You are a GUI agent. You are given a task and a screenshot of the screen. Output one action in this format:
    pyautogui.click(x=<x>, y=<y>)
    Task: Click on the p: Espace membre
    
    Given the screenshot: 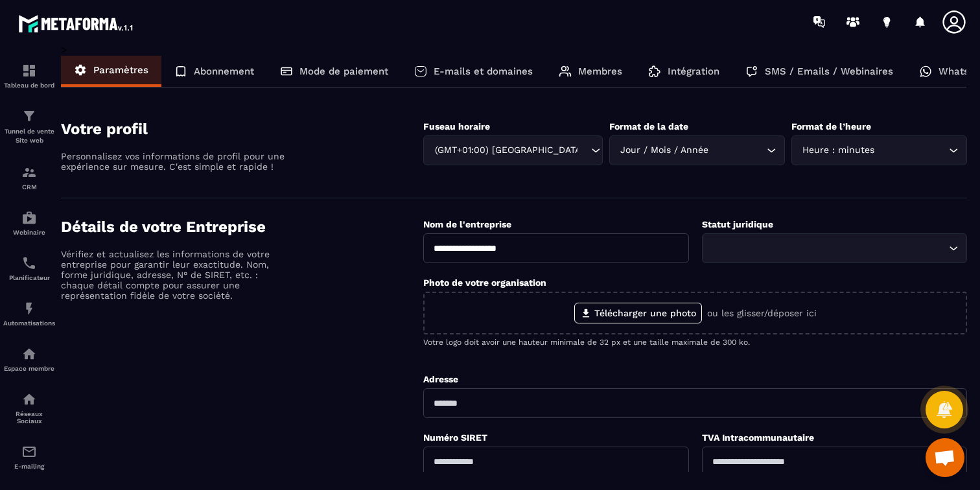 What is the action you would take?
    pyautogui.click(x=29, y=368)
    